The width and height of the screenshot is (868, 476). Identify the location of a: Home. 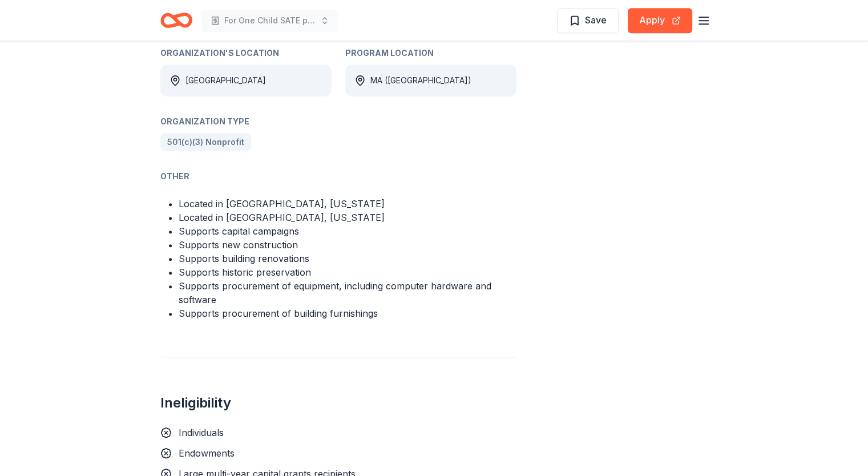
(176, 20).